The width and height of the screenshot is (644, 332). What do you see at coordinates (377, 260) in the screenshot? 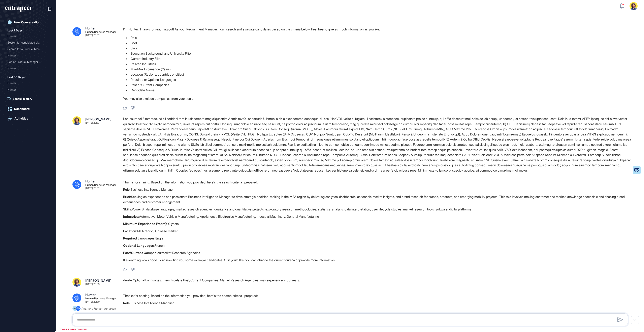
I see `p: If everything looks good, I can now find you some example candidates. Or if you'd like, you can c...` at bounding box center [377, 260].